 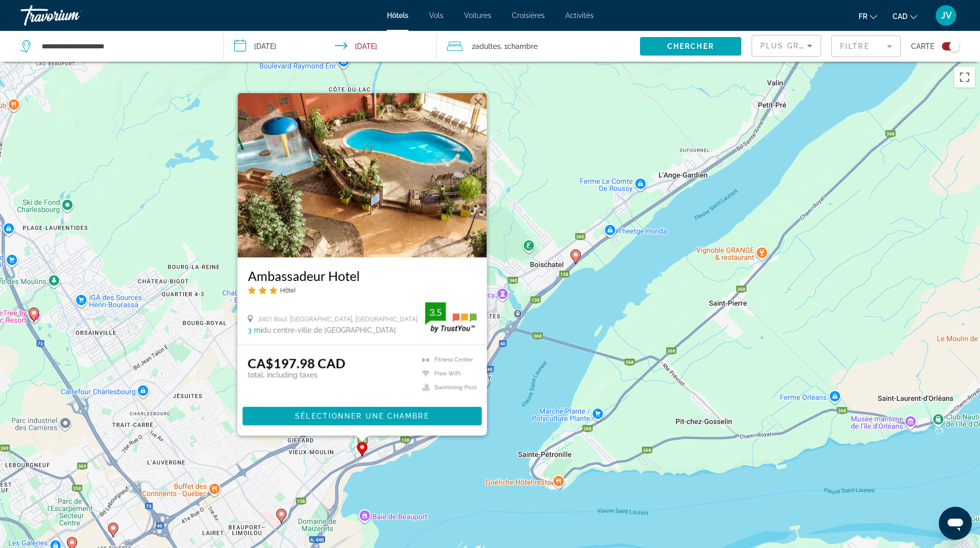 What do you see at coordinates (477, 15) in the screenshot?
I see `a: Voitures` at bounding box center [477, 15].